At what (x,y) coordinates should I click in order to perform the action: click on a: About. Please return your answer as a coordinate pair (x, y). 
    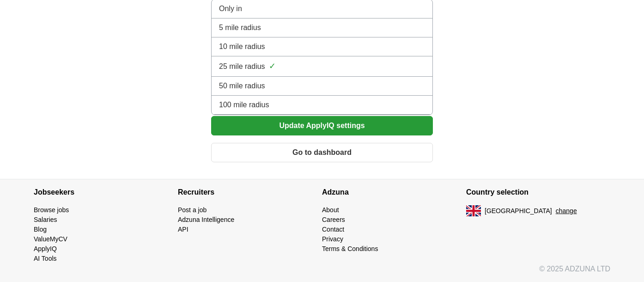
    Looking at the image, I should click on (331, 210).